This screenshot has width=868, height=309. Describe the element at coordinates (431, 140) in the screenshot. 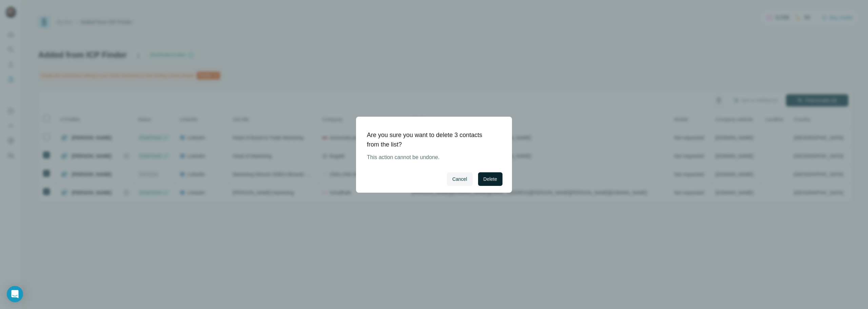

I see `h1: Are you sure you want to delete 3 contacts from the list?` at that location.